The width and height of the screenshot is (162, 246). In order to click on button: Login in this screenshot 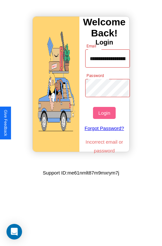, I will do `click(104, 113)`.